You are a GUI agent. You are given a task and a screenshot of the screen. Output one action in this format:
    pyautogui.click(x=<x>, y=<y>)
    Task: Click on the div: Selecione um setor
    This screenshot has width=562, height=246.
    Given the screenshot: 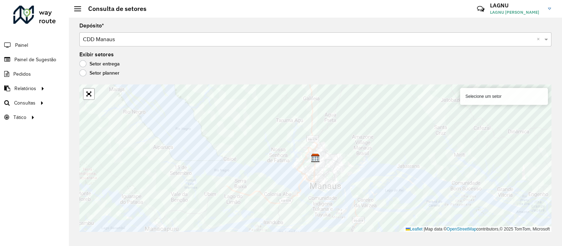 What is the action you would take?
    pyautogui.click(x=504, y=96)
    